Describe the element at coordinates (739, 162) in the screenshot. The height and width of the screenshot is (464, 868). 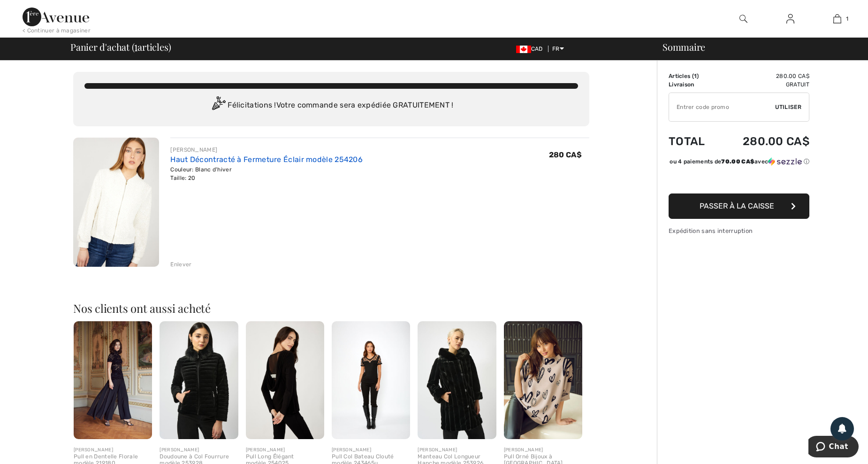
I see `div: ou 4 paiements de avec` at that location.